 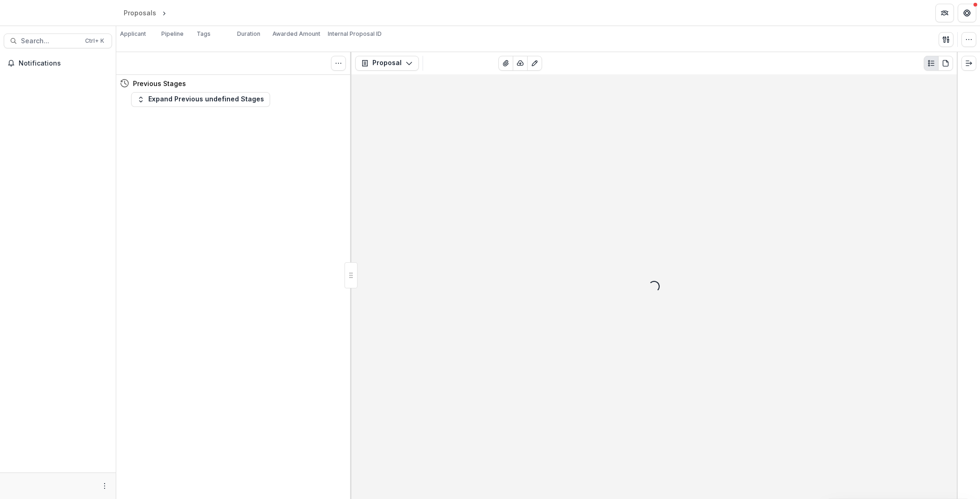 What do you see at coordinates (159, 83) in the screenshot?
I see `h4: Previous Stages` at bounding box center [159, 83].